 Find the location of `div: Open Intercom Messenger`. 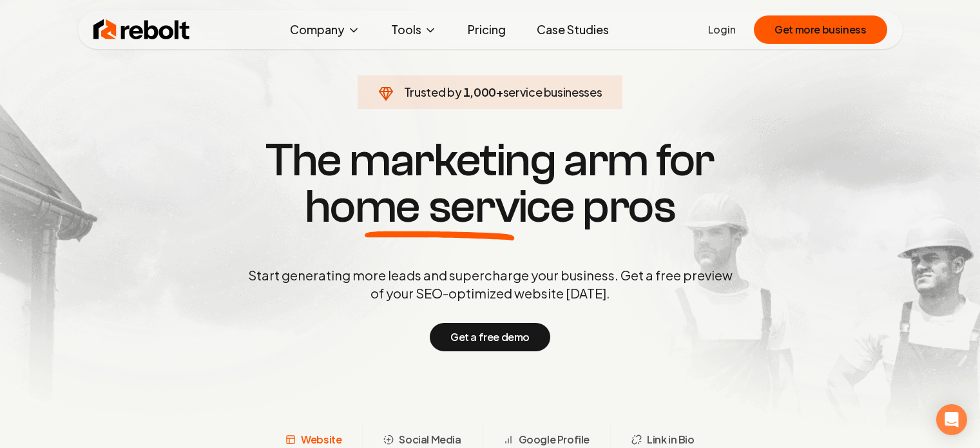

div: Open Intercom Messenger is located at coordinates (952, 419).